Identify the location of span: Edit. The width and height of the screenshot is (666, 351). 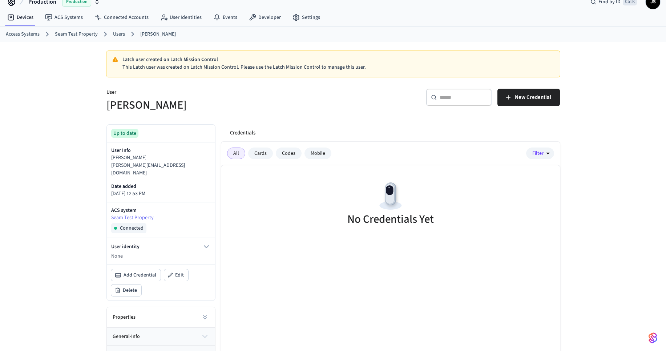
(180, 275).